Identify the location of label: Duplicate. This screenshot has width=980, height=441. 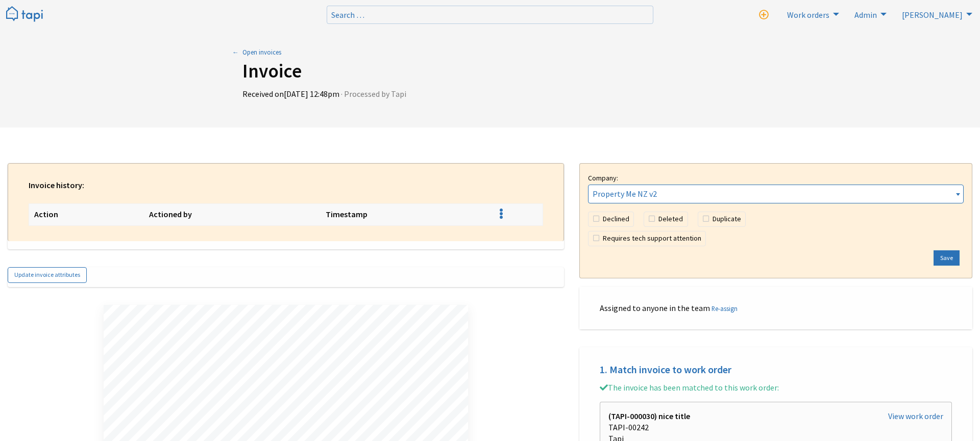
(722, 219).